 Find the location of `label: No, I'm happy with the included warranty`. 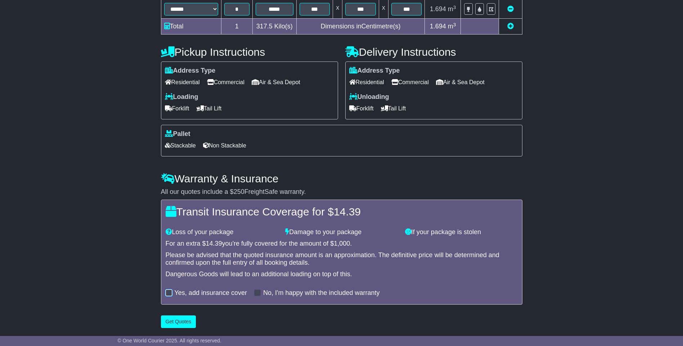

label: No, I'm happy with the included warranty is located at coordinates (322, 293).